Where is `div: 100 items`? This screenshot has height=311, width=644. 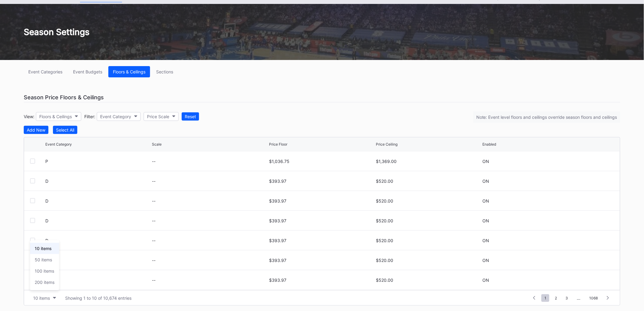 div: 100 items is located at coordinates (44, 271).